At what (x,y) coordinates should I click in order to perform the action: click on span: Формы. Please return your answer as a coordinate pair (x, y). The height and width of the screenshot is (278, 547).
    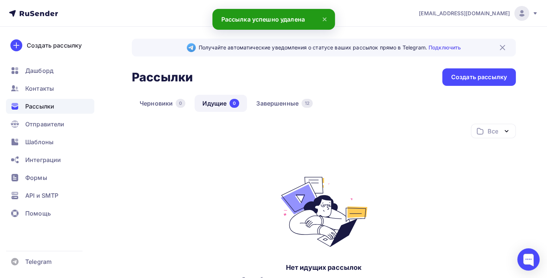
    Looking at the image, I should click on (36, 177).